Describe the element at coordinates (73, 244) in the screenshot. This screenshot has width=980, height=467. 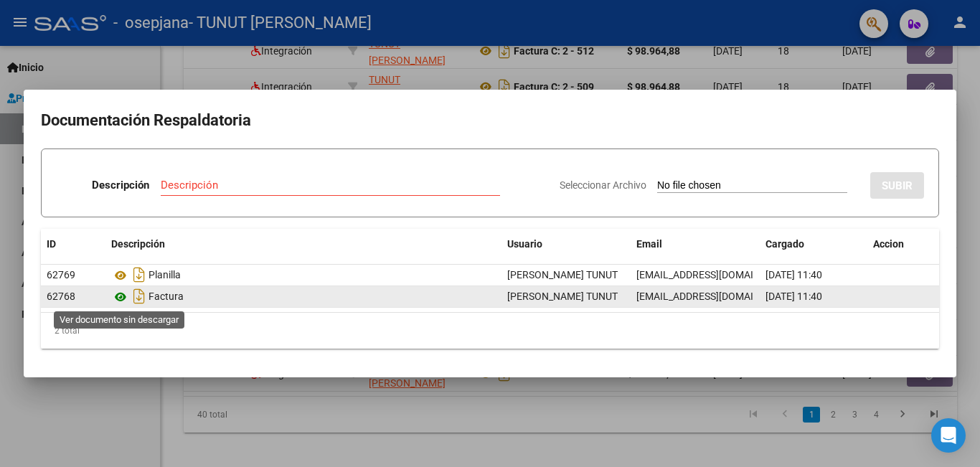
I see `datatable-header-cell: ID` at that location.